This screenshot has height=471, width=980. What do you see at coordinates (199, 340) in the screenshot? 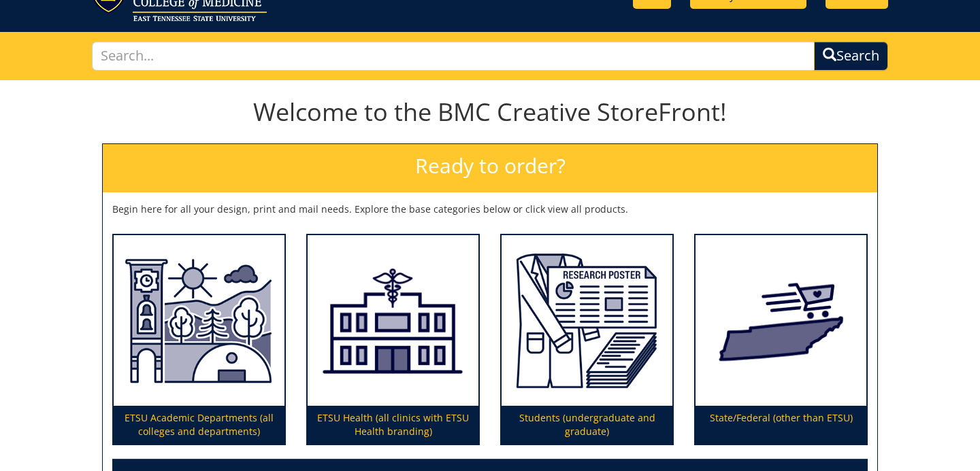
I see `a: ETSU Academic Departments (all colleges and departments)` at bounding box center [199, 340].